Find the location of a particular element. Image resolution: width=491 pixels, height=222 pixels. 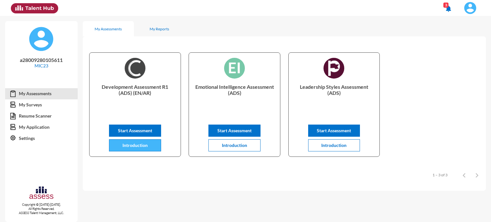

button: Resume Scanner is located at coordinates (41, 116).